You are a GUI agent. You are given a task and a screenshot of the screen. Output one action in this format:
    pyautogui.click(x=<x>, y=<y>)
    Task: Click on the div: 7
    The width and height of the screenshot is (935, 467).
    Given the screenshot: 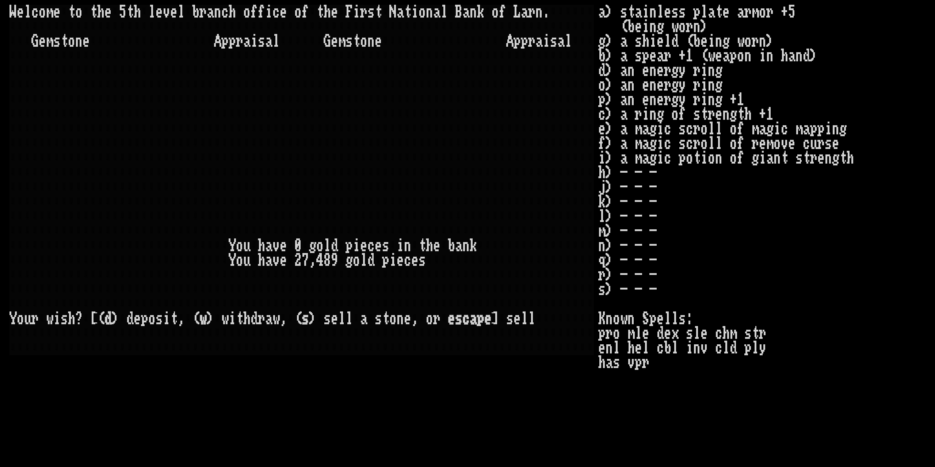 What is the action you would take?
    pyautogui.click(x=305, y=260)
    